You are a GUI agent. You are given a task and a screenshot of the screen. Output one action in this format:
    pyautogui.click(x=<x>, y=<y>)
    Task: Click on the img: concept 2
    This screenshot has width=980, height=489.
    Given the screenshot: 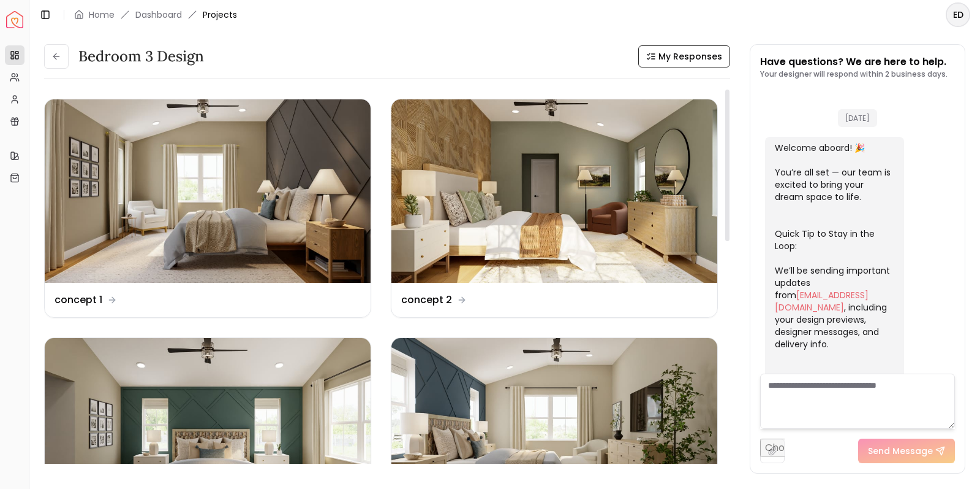 What is the action you would take?
    pyautogui.click(x=554, y=191)
    